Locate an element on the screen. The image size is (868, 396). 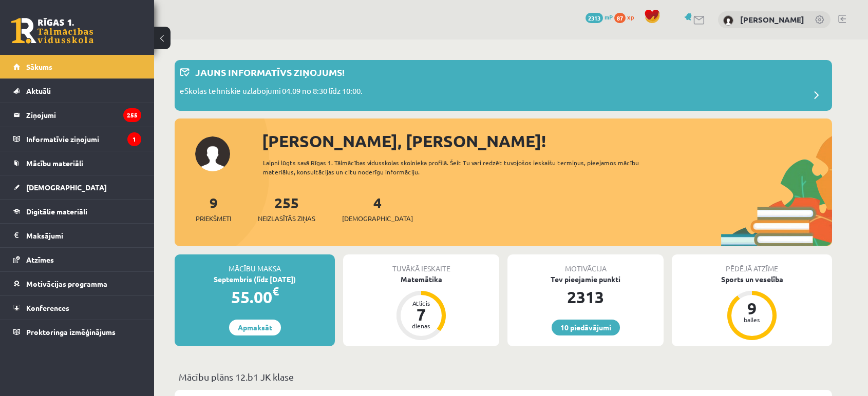
a: Matemātika Atlicis 7 dienas is located at coordinates (421, 308).